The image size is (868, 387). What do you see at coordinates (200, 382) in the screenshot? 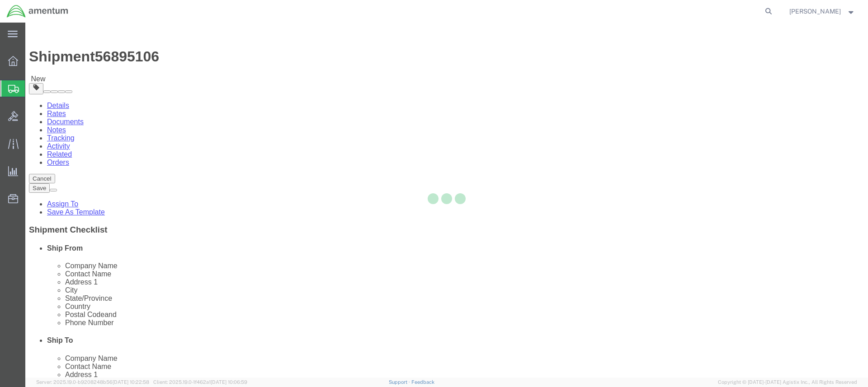
I see `span: Client: 2025.19.0-1f462a1` at bounding box center [200, 382].